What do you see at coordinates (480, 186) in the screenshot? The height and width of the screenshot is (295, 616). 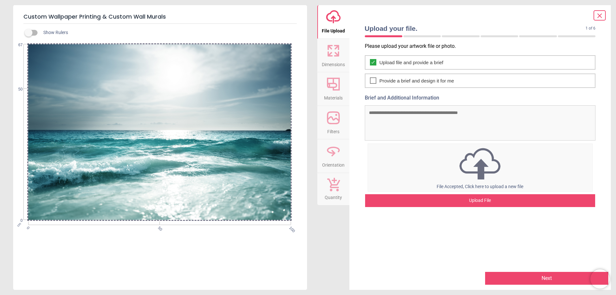 I see `span: File Accepted, Click here to upload a new file` at bounding box center [480, 186].